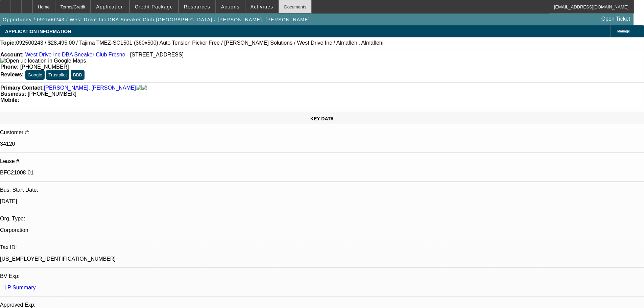  What do you see at coordinates (230, 7) in the screenshot?
I see `button: Actions` at bounding box center [230, 7].